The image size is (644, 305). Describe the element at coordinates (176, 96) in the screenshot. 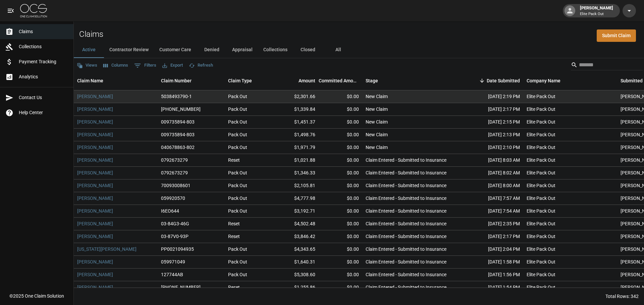

I see `div: 5038493790-1` at that location.